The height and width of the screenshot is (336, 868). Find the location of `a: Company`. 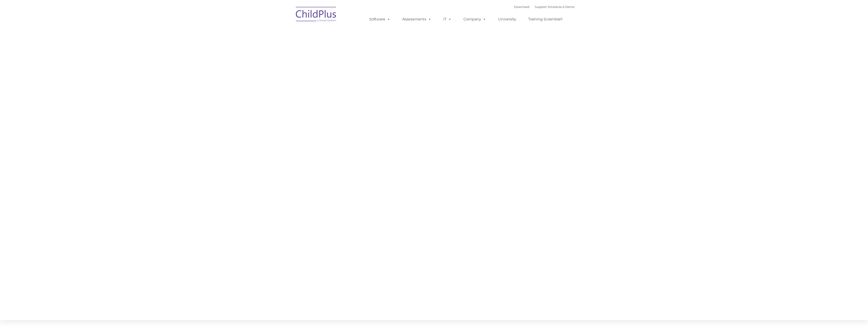

a: Company is located at coordinates (475, 20).